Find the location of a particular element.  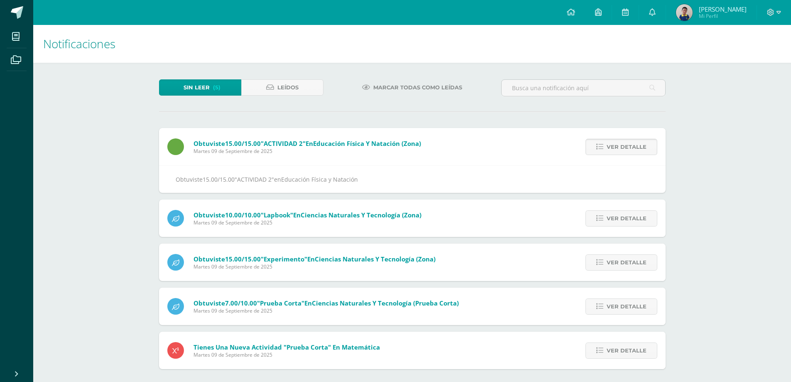

span: Ciencias Naturales y Tecnología (Prueba Corta) is located at coordinates (385, 303).